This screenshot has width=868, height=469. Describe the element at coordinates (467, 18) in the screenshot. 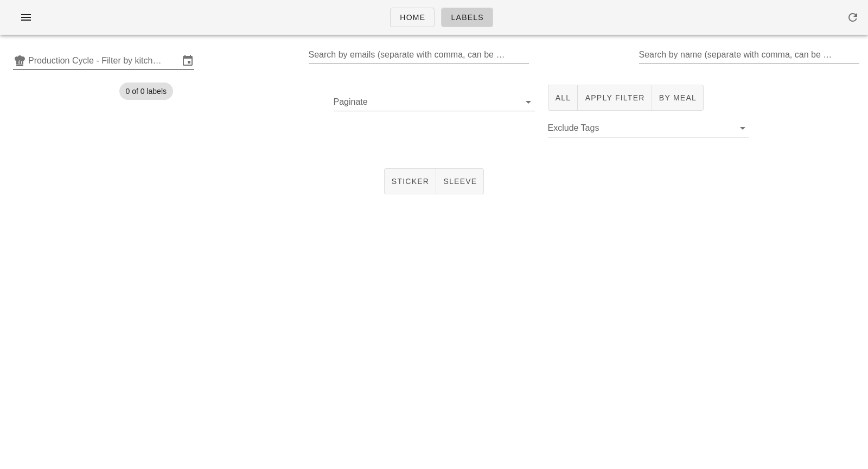

I see `span: Labels` at that location.